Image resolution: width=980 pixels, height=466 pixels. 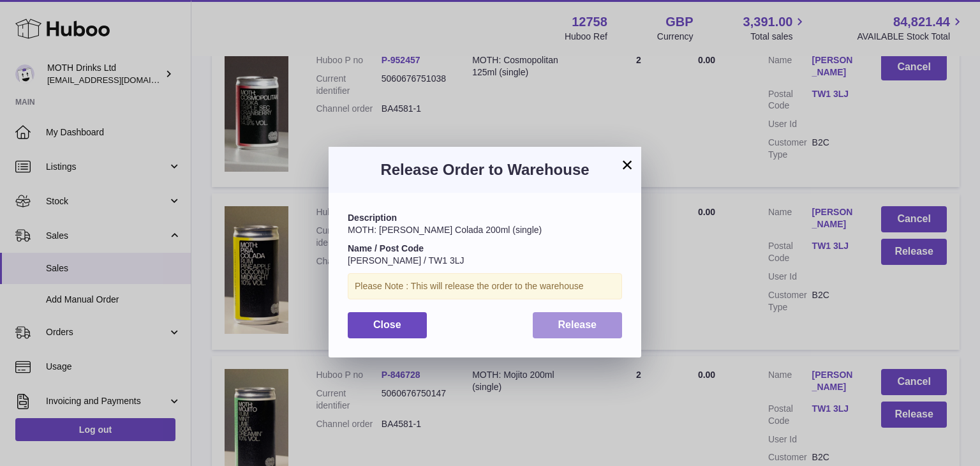 What do you see at coordinates (578, 325) in the screenshot?
I see `button: Release` at bounding box center [578, 325].